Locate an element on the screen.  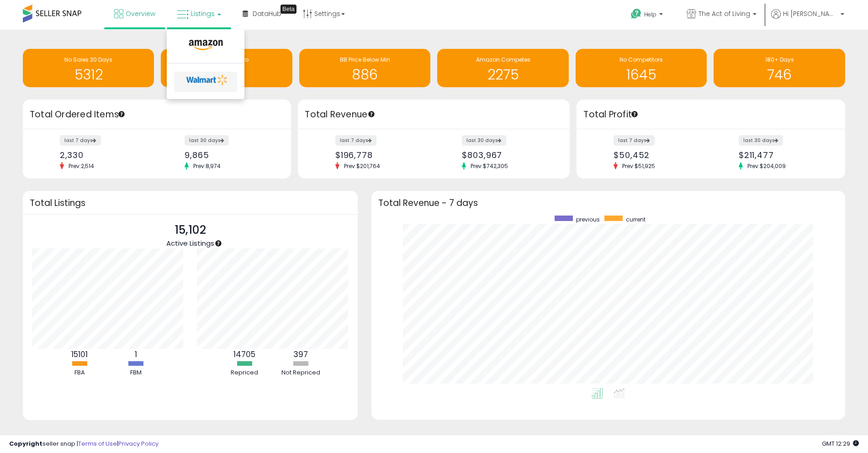
span: Amazon Competes is located at coordinates (503, 59).